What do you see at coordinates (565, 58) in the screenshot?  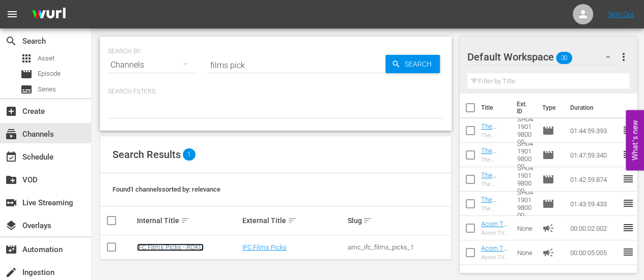 I see `span: 30` at bounding box center [565, 58].